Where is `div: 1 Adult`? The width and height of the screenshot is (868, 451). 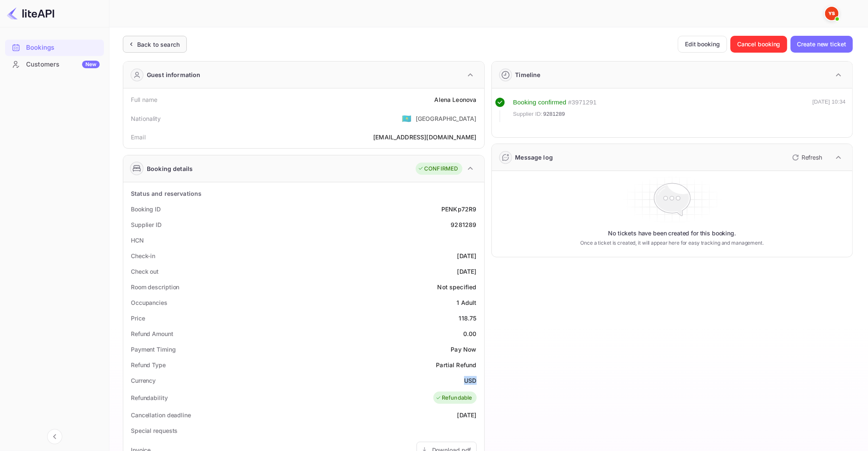 div: 1 Adult is located at coordinates (466, 302).